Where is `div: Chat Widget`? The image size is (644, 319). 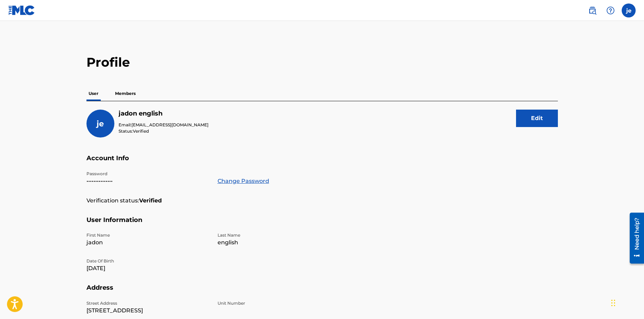 div: Chat Widget is located at coordinates (627, 303).